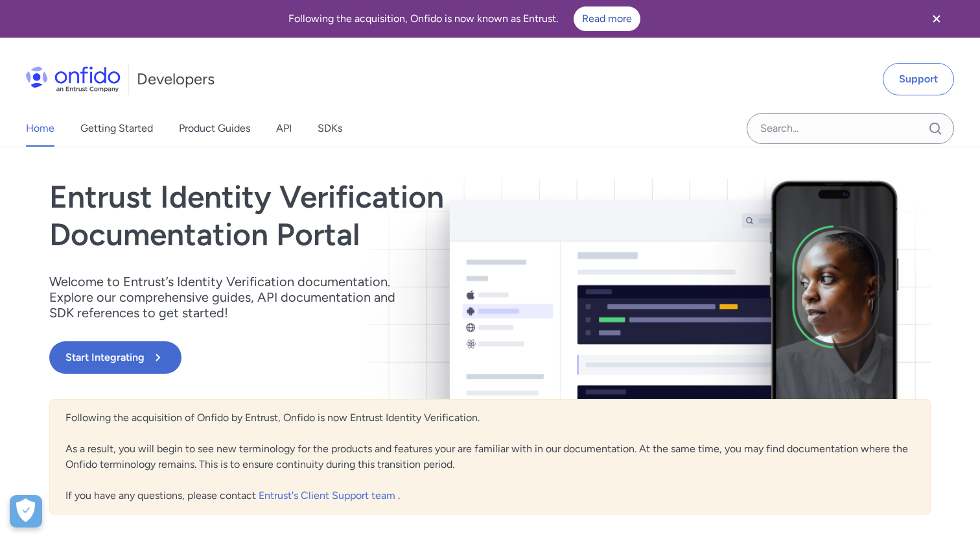  Describe the element at coordinates (936, 19) in the screenshot. I see `button: Close banner` at that location.